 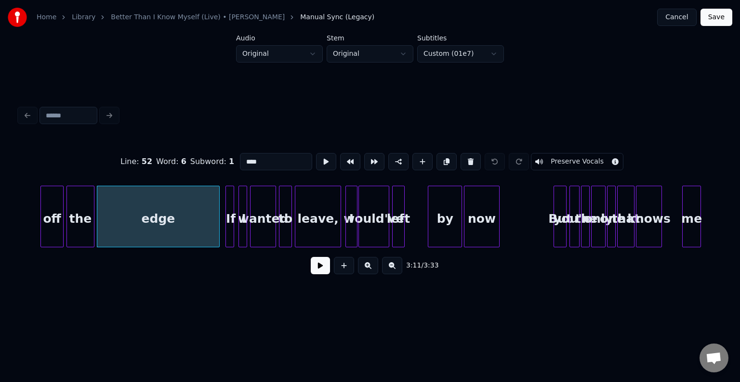 What do you see at coordinates (136, 162) in the screenshot?
I see `div: Line :` at bounding box center [136, 162].